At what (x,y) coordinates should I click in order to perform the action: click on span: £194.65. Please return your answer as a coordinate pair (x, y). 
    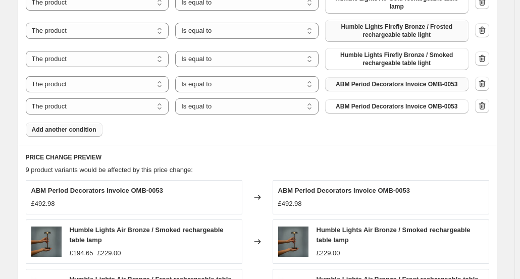
    Looking at the image, I should click on (81, 253).